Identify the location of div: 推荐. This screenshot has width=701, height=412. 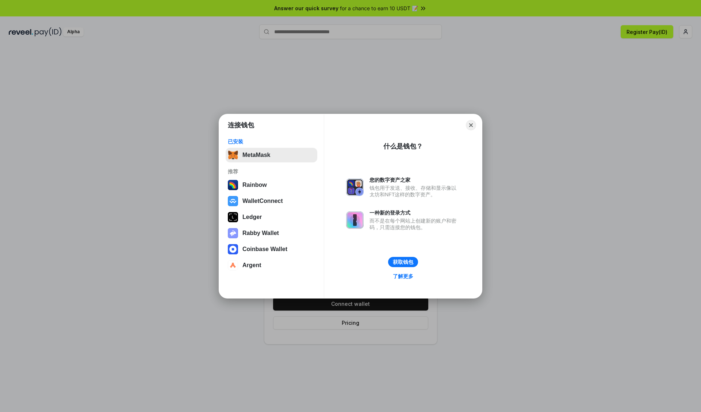
(271, 172).